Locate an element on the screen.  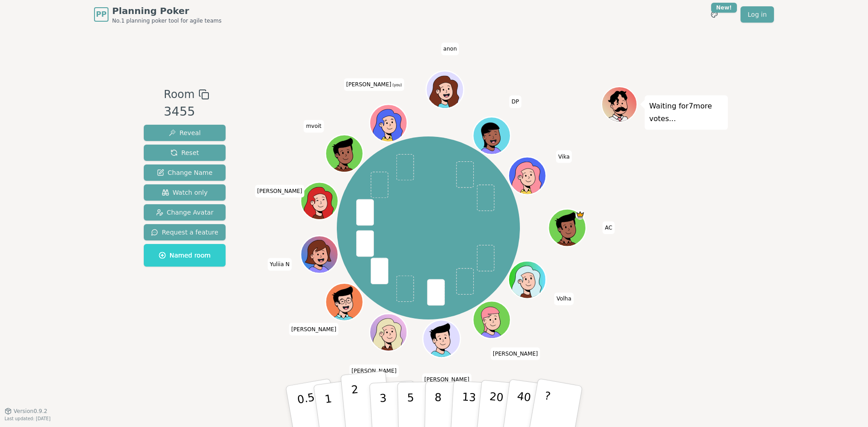
span: PP is located at coordinates (101, 14).